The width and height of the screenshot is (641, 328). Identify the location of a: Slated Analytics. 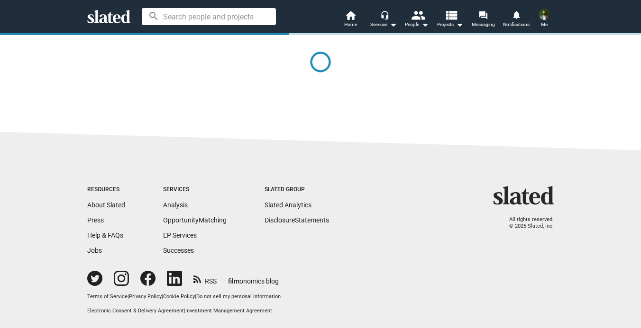
(288, 205).